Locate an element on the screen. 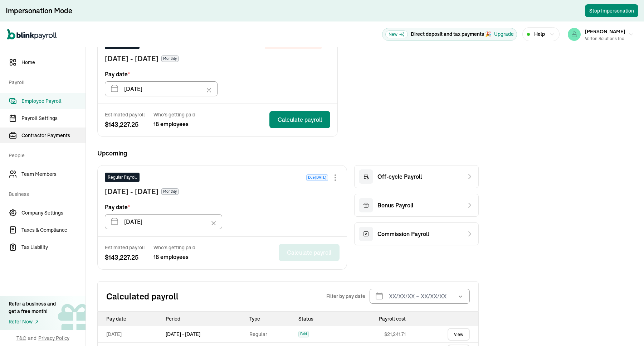 The image size is (644, 346). button: Help is located at coordinates (541, 34).